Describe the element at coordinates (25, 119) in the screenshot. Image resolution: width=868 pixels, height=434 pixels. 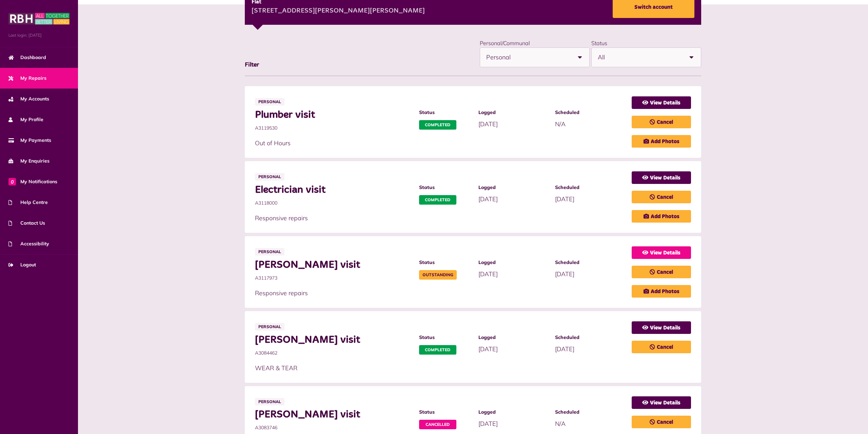
I see `span: My Profile` at that location.